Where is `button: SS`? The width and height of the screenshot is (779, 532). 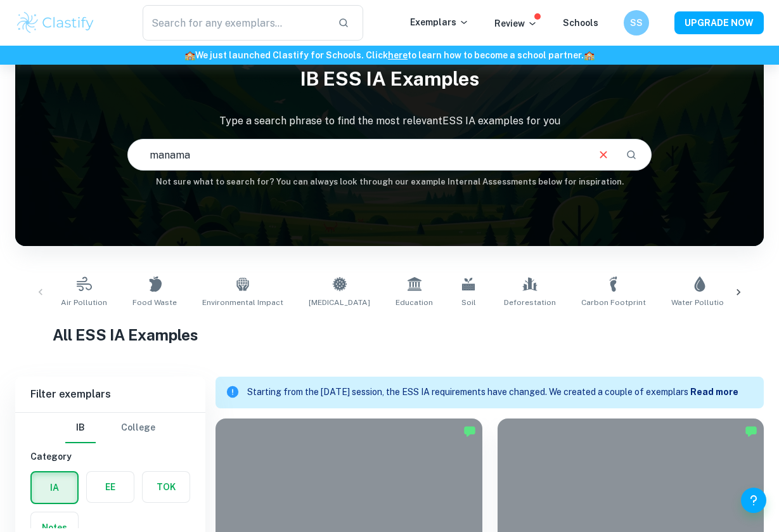
button: SS is located at coordinates (637, 23).